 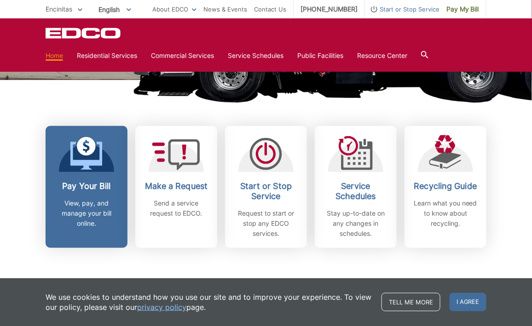 What do you see at coordinates (87, 214) in the screenshot?
I see `p: View, pay, and manage your bill online.` at bounding box center [87, 214].